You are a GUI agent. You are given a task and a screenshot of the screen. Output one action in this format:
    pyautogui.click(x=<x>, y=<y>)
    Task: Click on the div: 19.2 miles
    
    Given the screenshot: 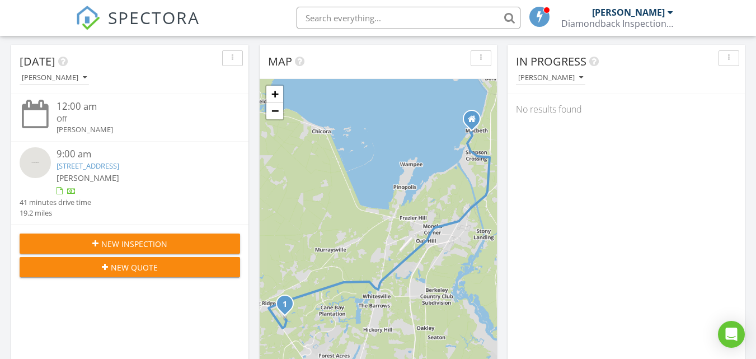 What is the action you would take?
    pyautogui.click(x=55, y=213)
    